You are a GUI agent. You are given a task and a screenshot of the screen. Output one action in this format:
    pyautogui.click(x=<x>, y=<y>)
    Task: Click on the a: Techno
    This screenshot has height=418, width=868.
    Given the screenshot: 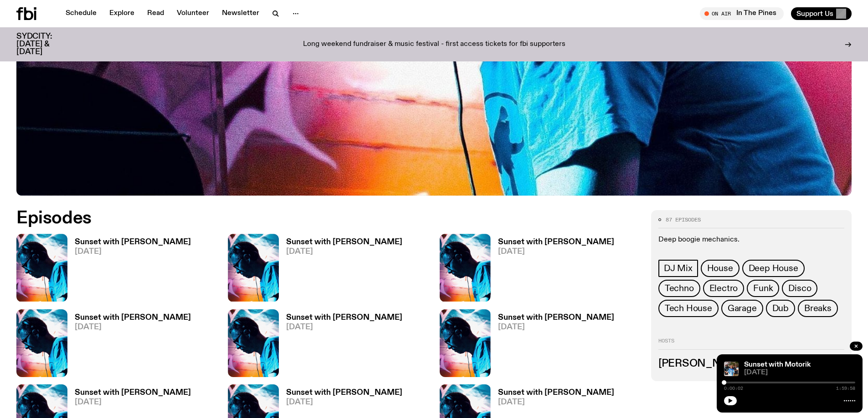 What is the action you would take?
    pyautogui.click(x=679, y=289)
    